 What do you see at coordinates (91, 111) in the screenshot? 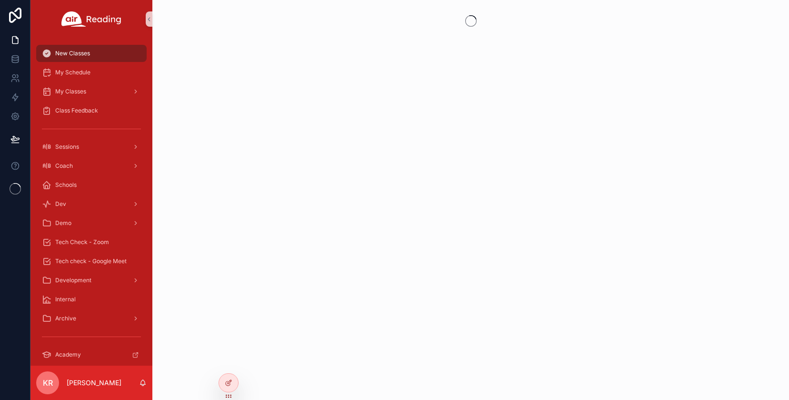
I see `a: Class Feedback` at bounding box center [91, 111].